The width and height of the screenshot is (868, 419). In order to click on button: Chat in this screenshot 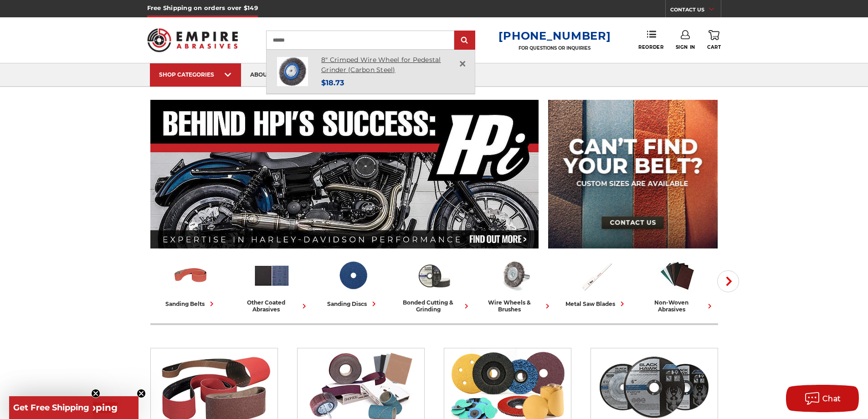, I will do `click(823, 398)`.